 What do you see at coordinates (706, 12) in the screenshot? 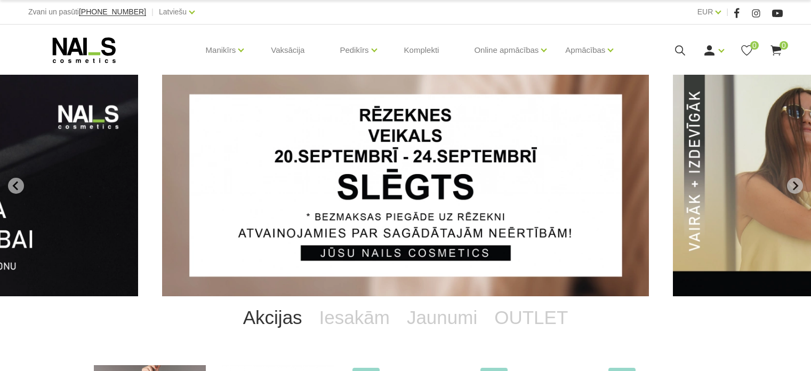
I see `a: EUR` at bounding box center [706, 12].